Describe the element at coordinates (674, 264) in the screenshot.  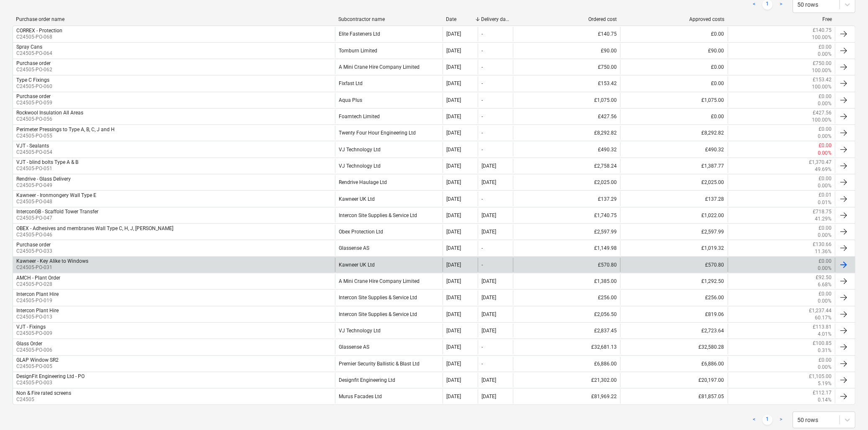
I see `div: £570.80` at that location.